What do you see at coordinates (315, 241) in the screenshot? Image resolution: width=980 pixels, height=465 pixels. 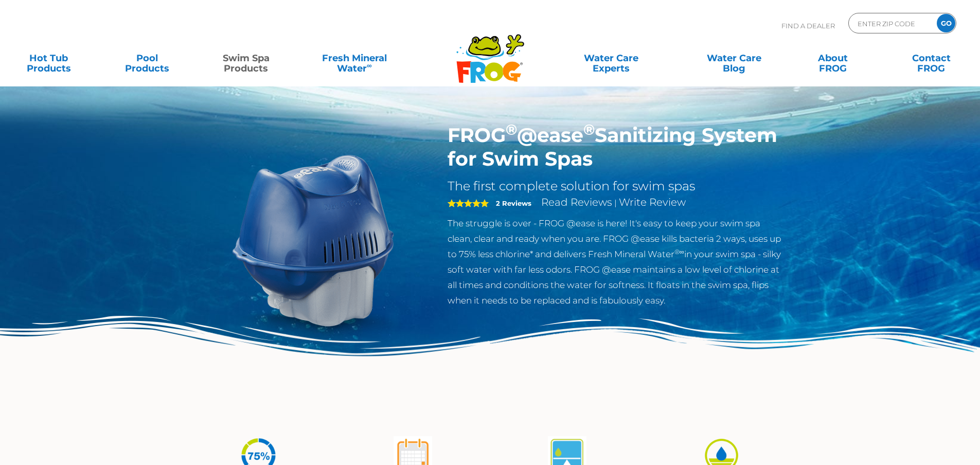 I see `img: ss-@ease-hero.png` at bounding box center [315, 241].